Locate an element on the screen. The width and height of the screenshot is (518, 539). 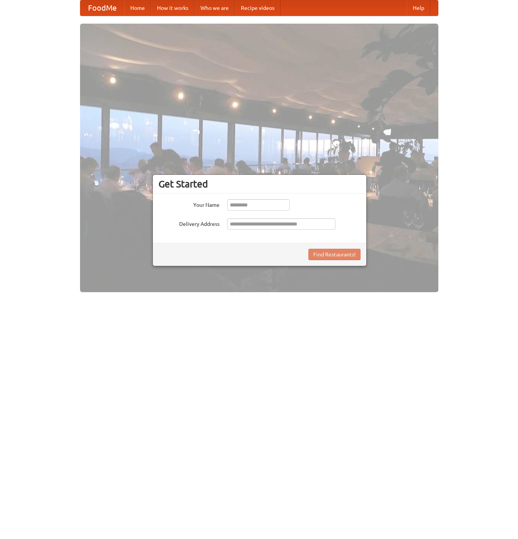
h3: Get Started is located at coordinates (259, 184).